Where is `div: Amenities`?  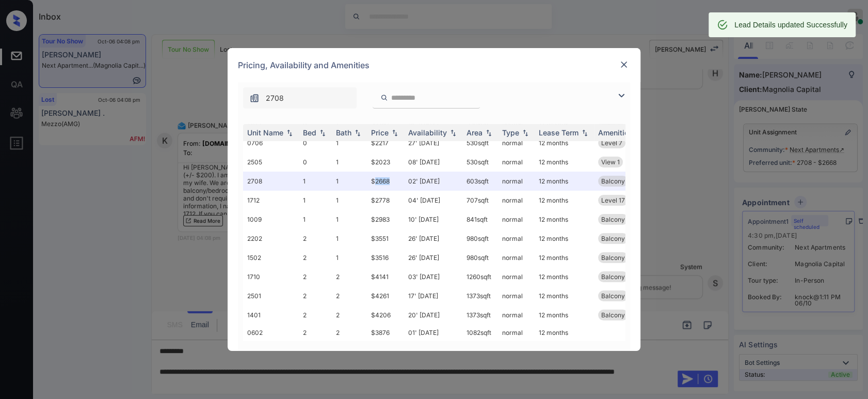 div: Amenities is located at coordinates (615, 132).